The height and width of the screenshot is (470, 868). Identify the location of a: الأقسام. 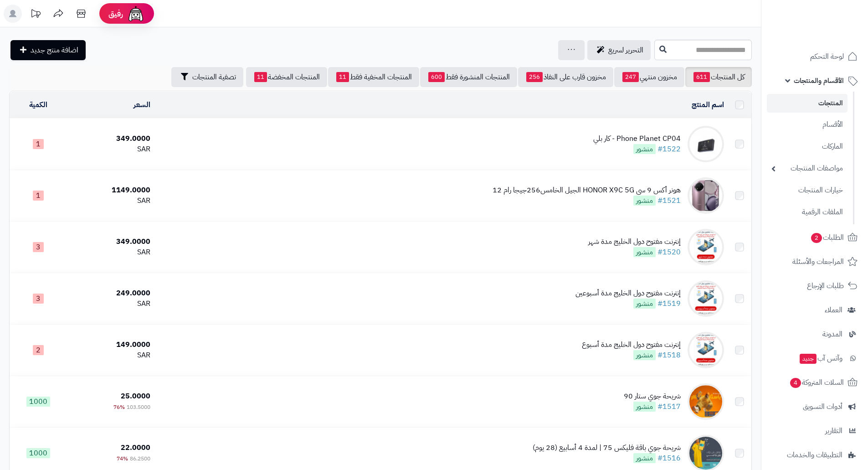
(807, 125).